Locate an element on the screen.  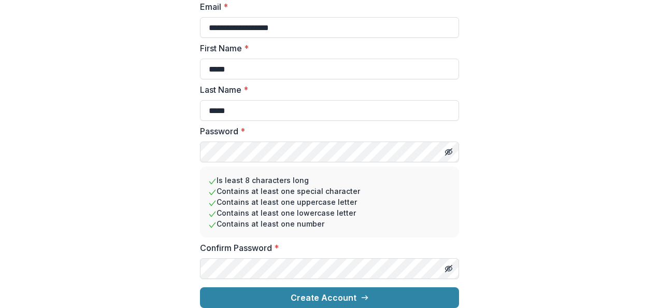
li: Contains at least one special character is located at coordinates (330, 191).